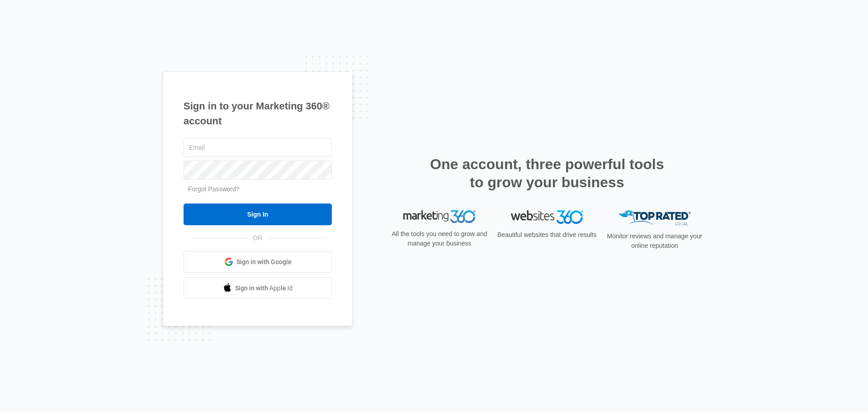 The width and height of the screenshot is (868, 412). I want to click on img: Top Rated Local, so click(655, 218).